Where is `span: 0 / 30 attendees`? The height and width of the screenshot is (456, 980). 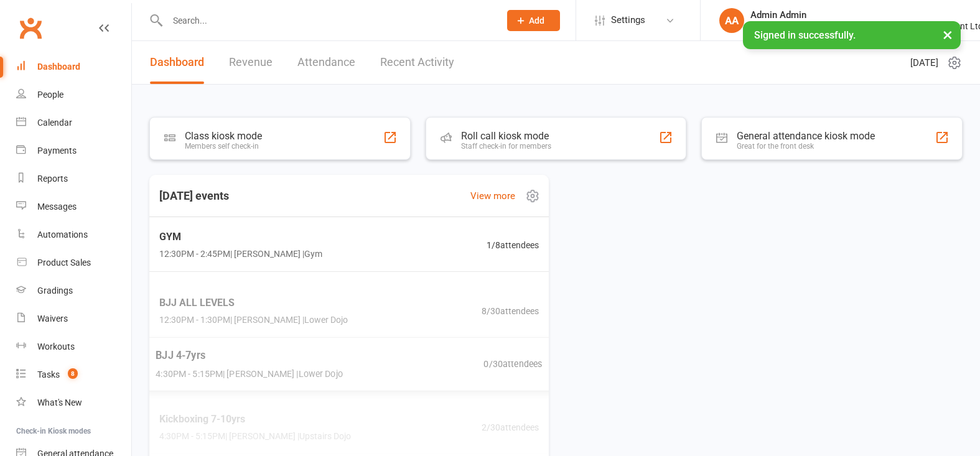 span: 0 / 30 attendees is located at coordinates (513, 364).